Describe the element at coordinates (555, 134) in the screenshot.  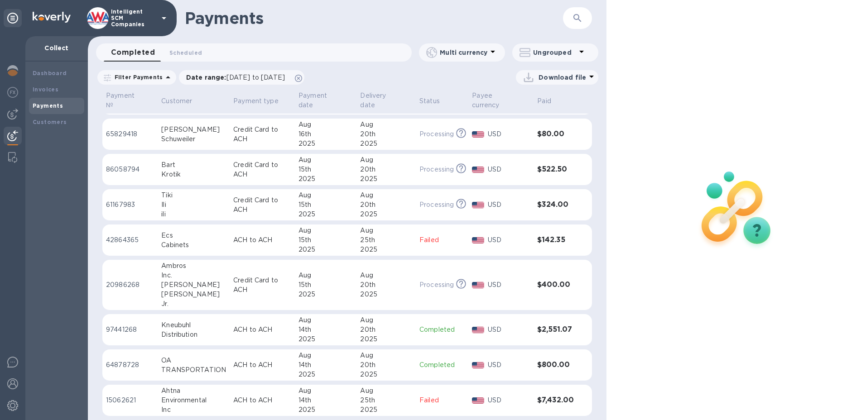
I see `h3: $80.00` at that location.